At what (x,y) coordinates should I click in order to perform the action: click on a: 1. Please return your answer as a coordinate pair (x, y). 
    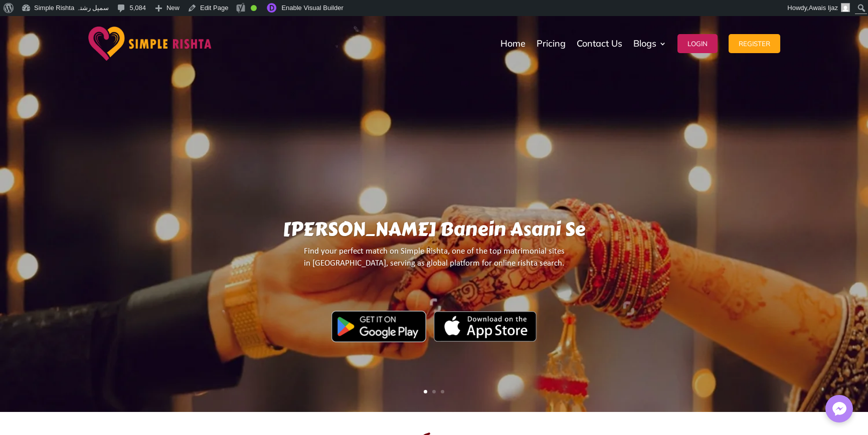
    Looking at the image, I should click on (425, 392).